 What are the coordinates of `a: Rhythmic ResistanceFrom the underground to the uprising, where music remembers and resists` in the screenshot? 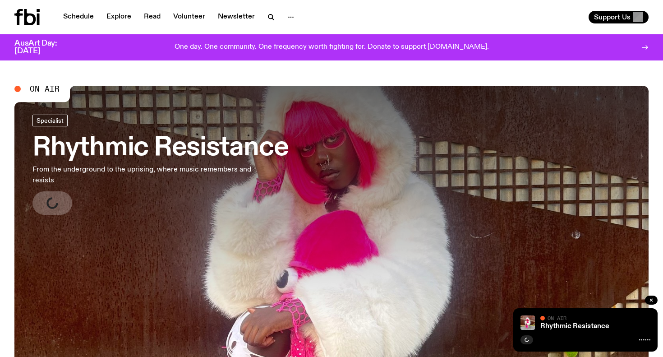 It's located at (160, 165).